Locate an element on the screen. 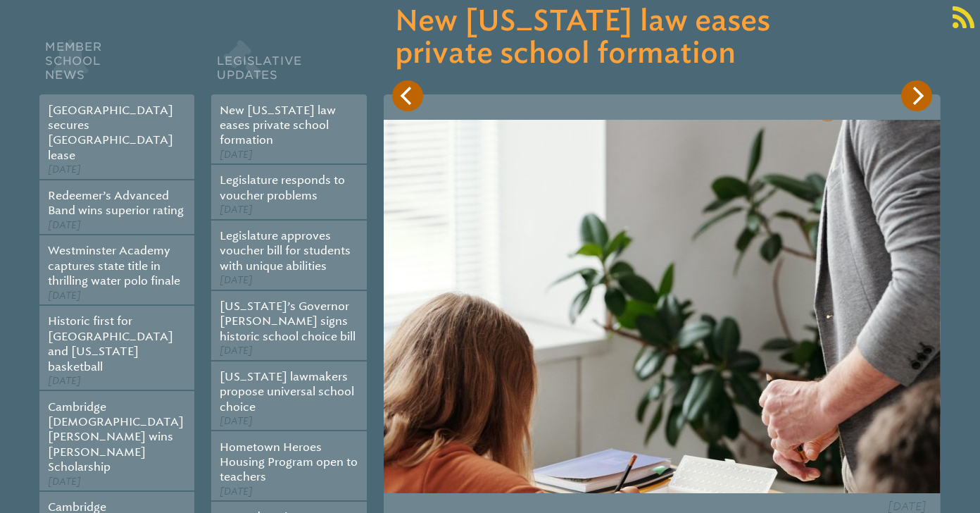 The width and height of the screenshot is (980, 513). a: Redeemer’s Advanced Band wins superior rating is located at coordinates (116, 203).